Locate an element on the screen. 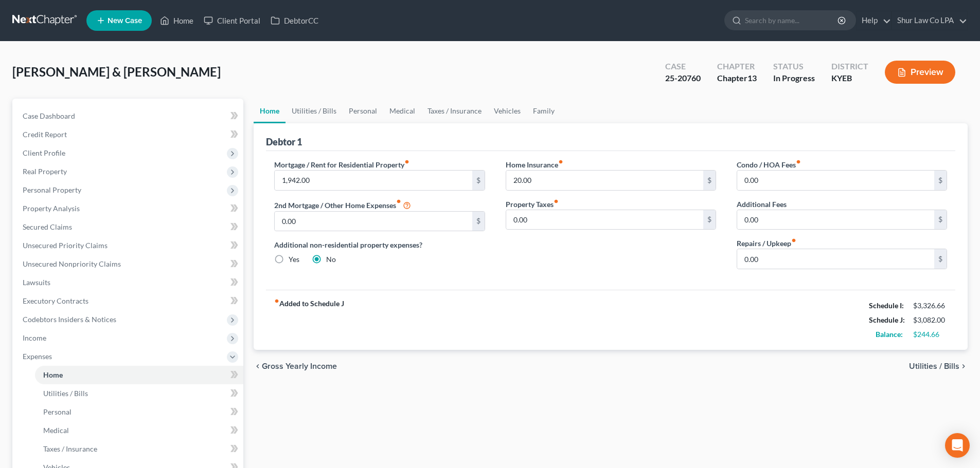 The height and width of the screenshot is (468, 980). a: Unsecured Priority Claims is located at coordinates (128, 246).